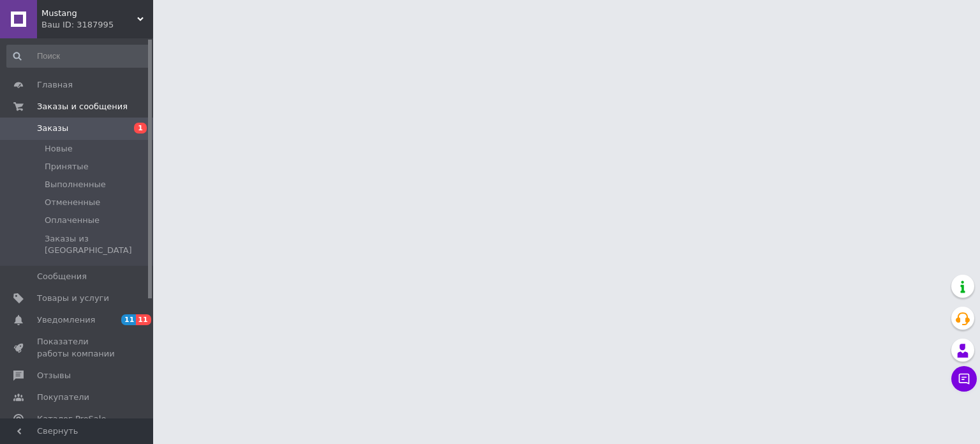 The width and height of the screenshot is (980, 444). Describe the element at coordinates (63, 397) in the screenshot. I see `span: Покупатели` at that location.